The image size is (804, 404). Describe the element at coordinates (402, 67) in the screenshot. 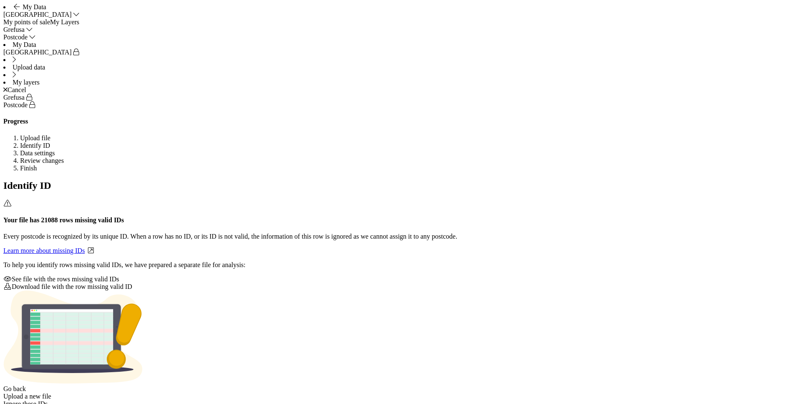

I see `li: Upload data` at that location.